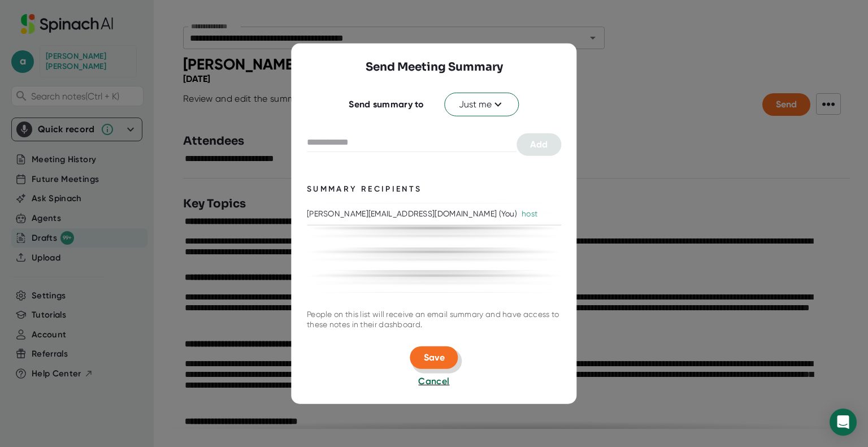 This screenshot has height=447, width=868. What do you see at coordinates (434, 381) in the screenshot?
I see `button: Cancel` at bounding box center [434, 381].